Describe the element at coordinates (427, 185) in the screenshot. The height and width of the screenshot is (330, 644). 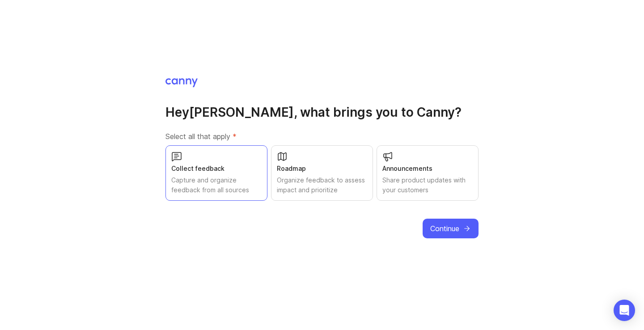
I see `div: Share product updates with your customers` at that location.